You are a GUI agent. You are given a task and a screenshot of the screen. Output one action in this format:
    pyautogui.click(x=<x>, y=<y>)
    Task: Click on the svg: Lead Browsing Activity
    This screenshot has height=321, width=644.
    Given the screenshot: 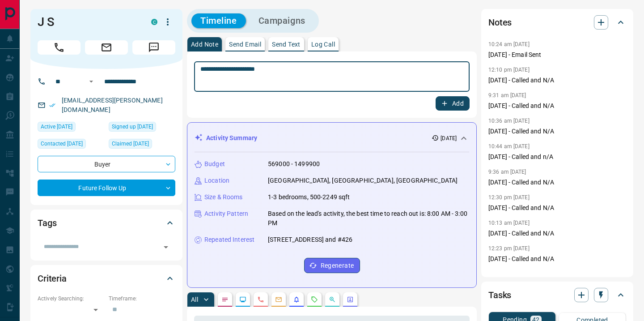 What is the action you would take?
    pyautogui.click(x=243, y=300)
    